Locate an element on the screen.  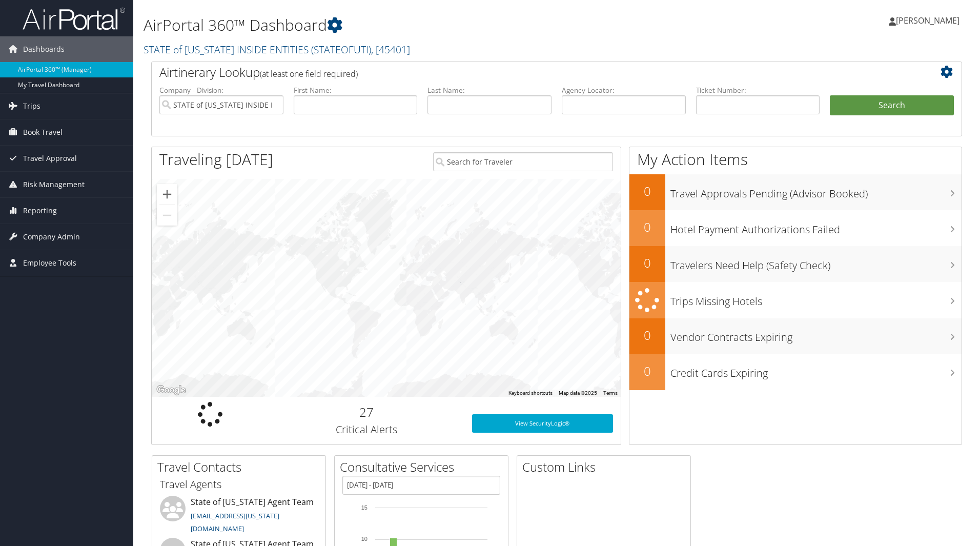
span: Risk Management is located at coordinates (54, 185).